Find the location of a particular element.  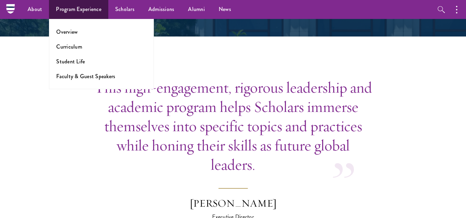

a: Student Life is located at coordinates (70, 61).